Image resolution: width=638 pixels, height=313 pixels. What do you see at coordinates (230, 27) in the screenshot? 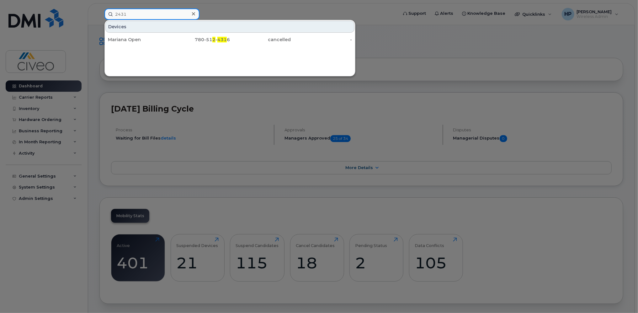
I see `div: Devices` at bounding box center [230, 27].